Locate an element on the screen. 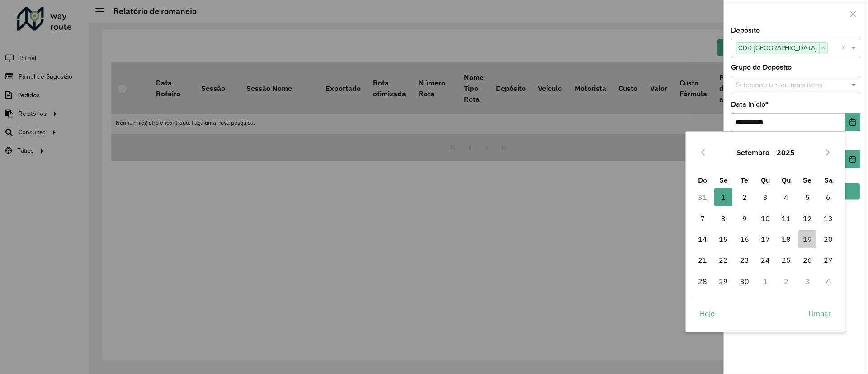 The height and width of the screenshot is (374, 868). td: 31 is located at coordinates (703, 197).